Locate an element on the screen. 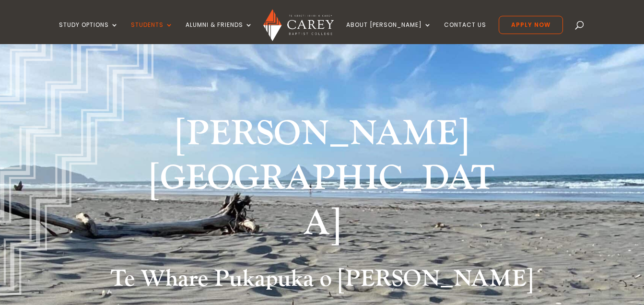  a: Students is located at coordinates (152, 33).